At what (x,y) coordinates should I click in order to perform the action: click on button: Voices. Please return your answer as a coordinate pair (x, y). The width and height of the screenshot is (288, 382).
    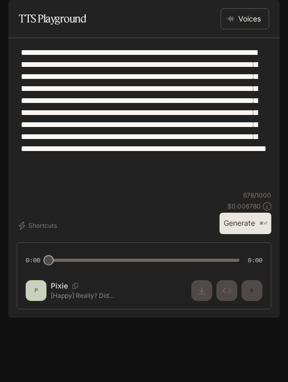
    Looking at the image, I should click on (245, 19).